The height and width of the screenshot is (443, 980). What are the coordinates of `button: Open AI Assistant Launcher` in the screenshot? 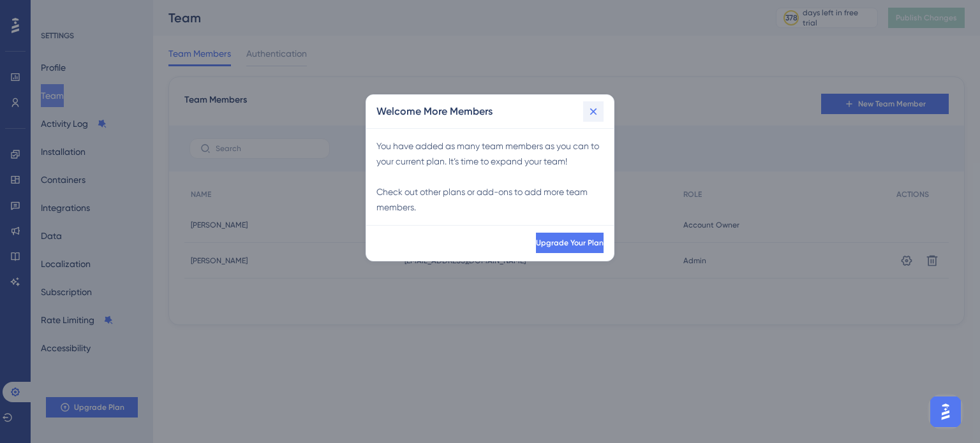 It's located at (20, 19).